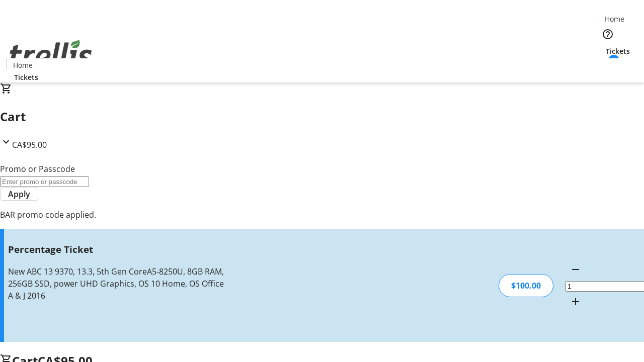 This screenshot has height=362, width=644. I want to click on div: $100.00, so click(525, 286).